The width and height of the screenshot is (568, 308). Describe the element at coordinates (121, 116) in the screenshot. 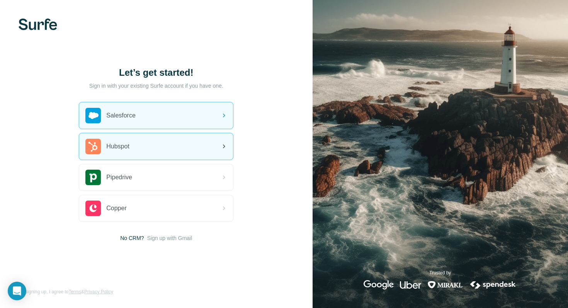

I see `span: Salesforce` at that location.